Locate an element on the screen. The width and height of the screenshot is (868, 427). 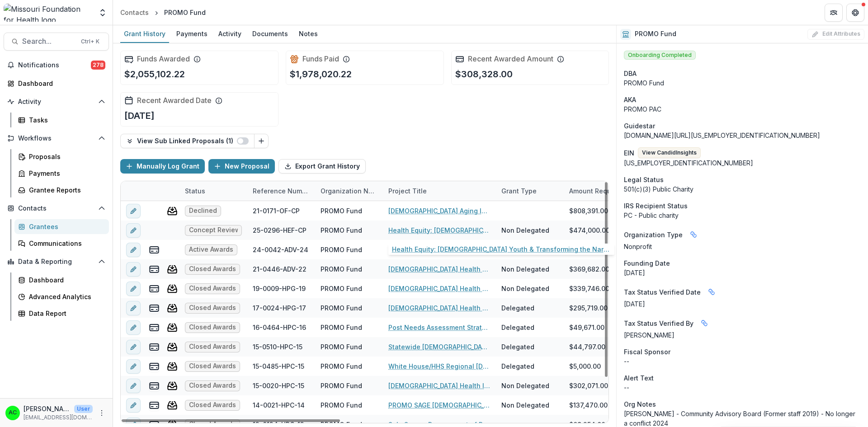
p: $308,328.00 is located at coordinates (484, 74).